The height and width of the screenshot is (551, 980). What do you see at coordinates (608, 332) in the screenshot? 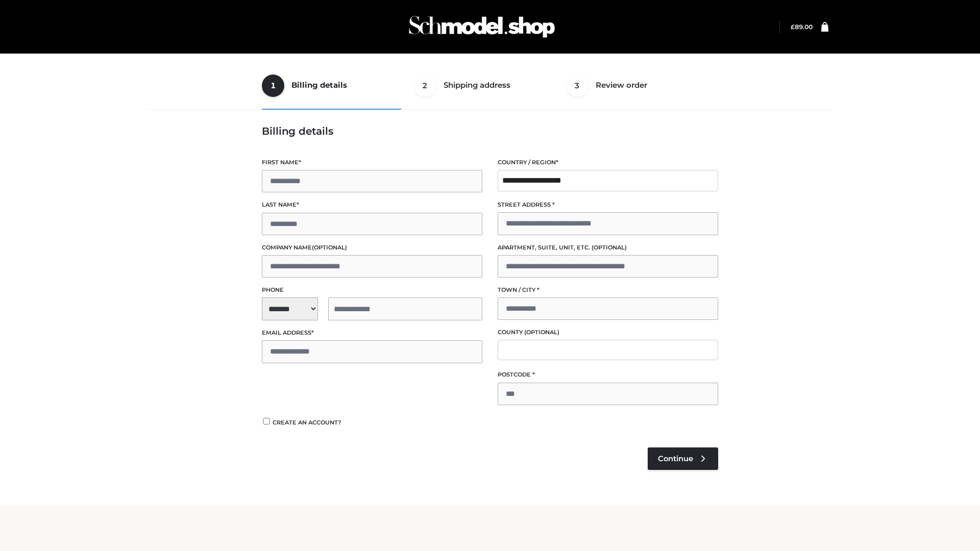
I see `label: County` at bounding box center [608, 332].